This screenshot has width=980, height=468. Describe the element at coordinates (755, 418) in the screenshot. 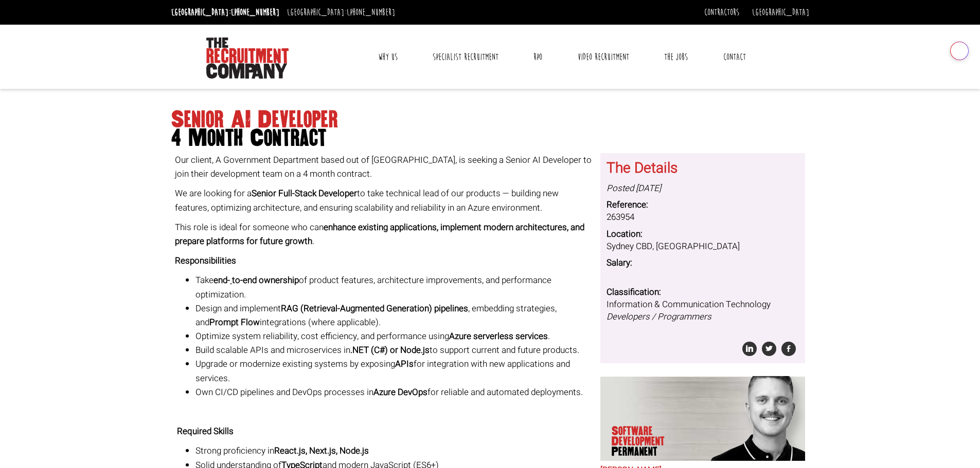

I see `img: Sam Williamson does Software Development Permanent` at that location.